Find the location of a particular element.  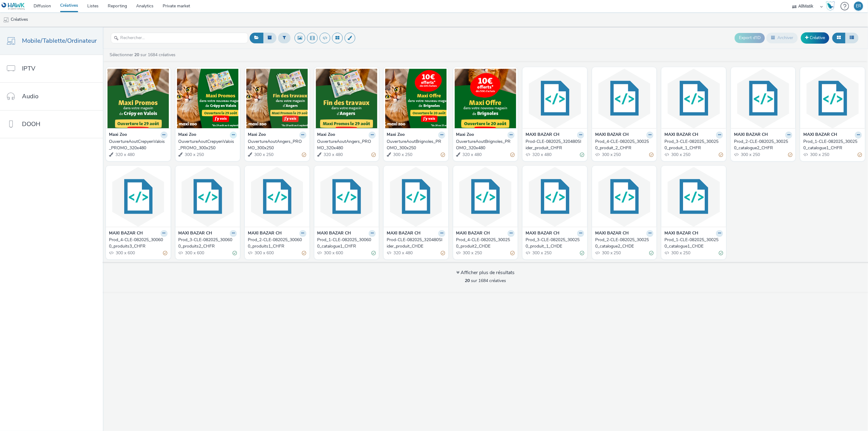

div: OuvertureAoutBrignoles_PROMO_300x250 is located at coordinates (415, 145).